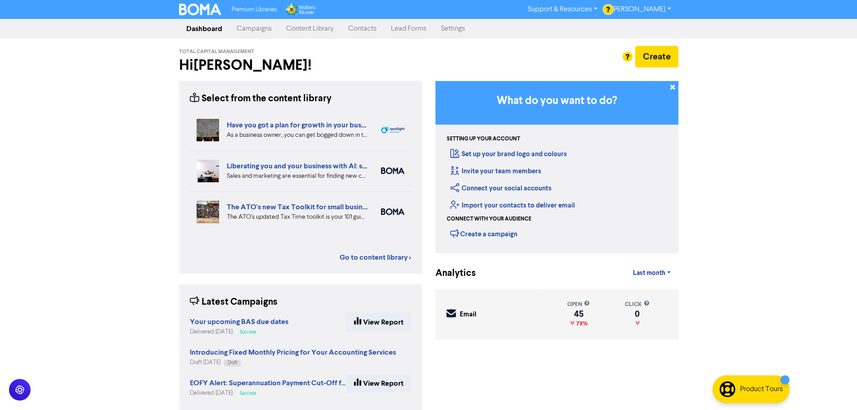 The image size is (857, 410). I want to click on div: Setting up your account, so click(483, 139).